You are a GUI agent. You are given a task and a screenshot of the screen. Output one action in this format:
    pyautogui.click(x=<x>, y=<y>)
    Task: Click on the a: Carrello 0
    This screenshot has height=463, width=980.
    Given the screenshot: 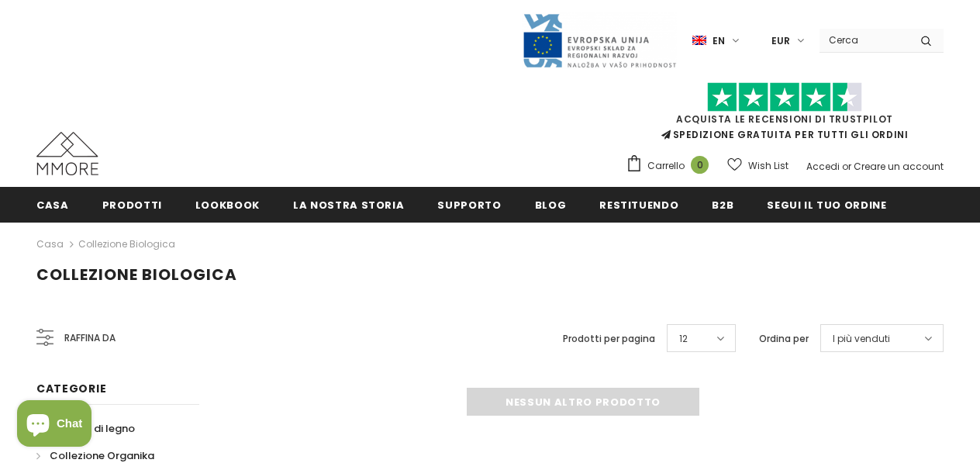 What is the action you would take?
    pyautogui.click(x=671, y=166)
    